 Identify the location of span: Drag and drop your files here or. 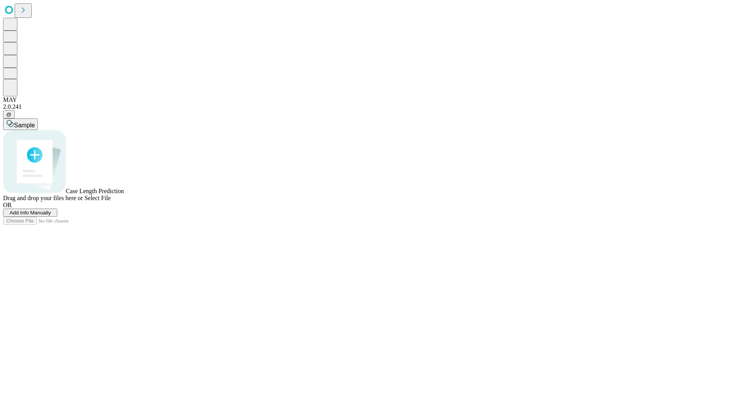
(43, 198).